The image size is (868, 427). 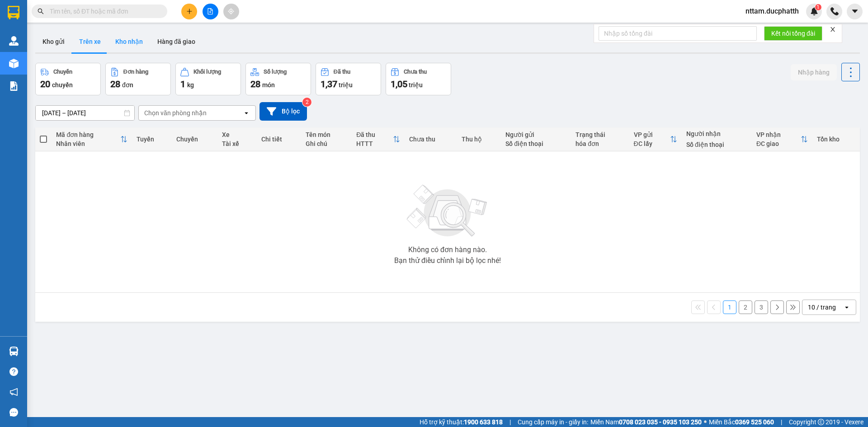 I want to click on button: Đơn hàng28đơn, so click(x=138, y=79).